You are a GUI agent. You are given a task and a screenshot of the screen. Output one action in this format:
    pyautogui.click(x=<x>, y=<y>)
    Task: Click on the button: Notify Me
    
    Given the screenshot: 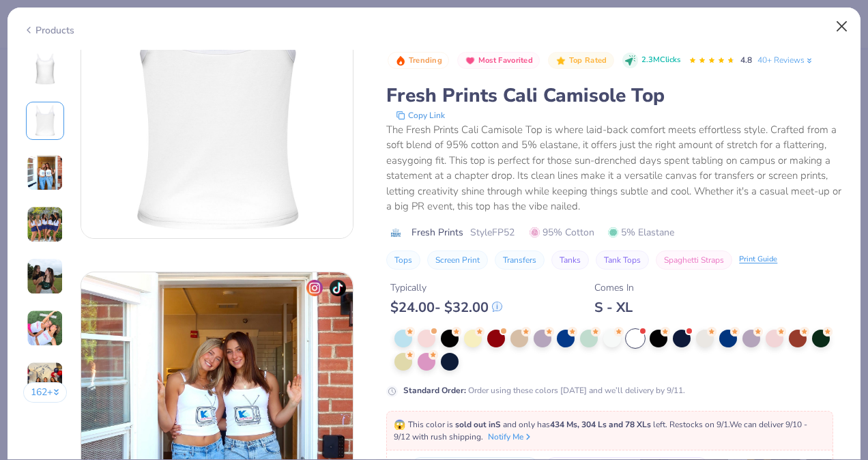 What is the action you would take?
    pyautogui.click(x=510, y=437)
    